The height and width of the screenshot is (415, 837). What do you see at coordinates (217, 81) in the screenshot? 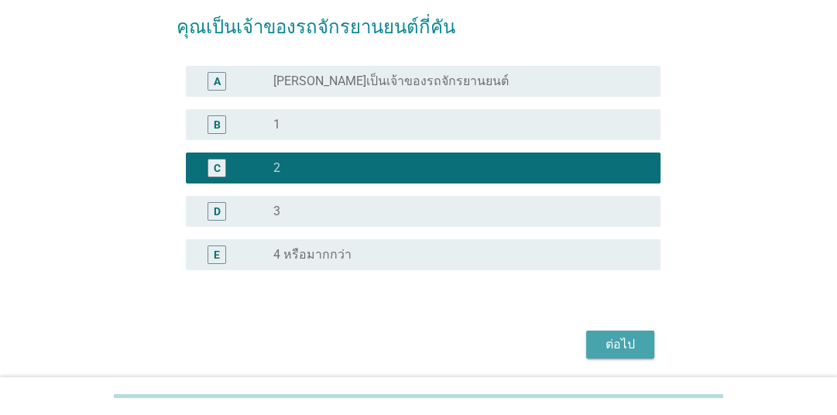
I see `div: A` at bounding box center [217, 81].